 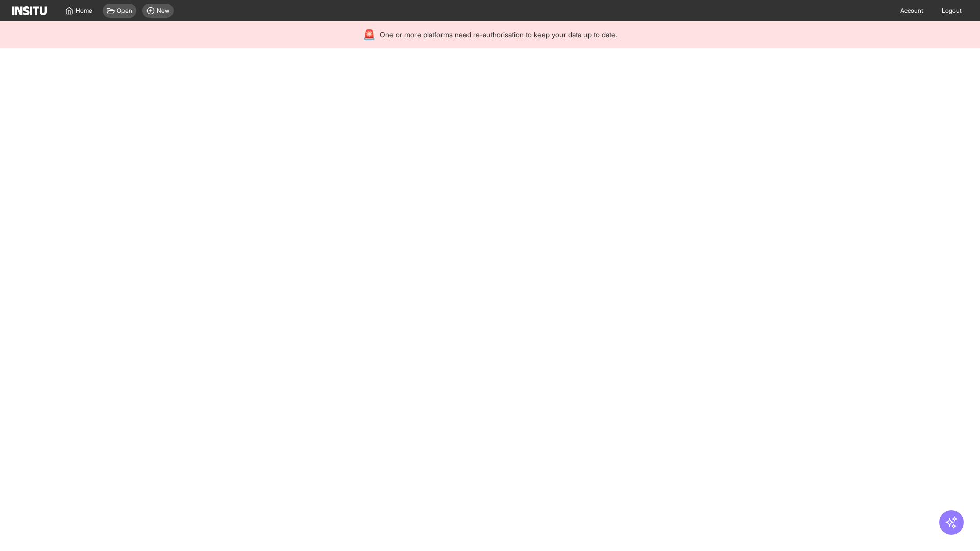 I want to click on span: New, so click(x=163, y=11).